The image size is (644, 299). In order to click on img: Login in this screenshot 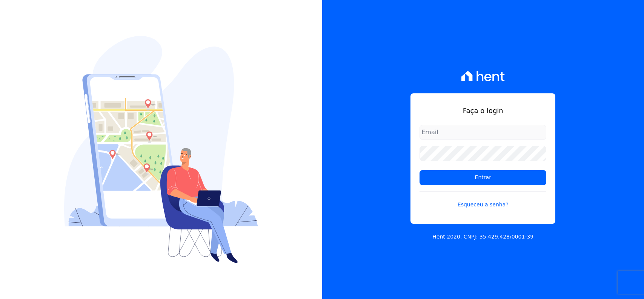, I will do `click(161, 149)`.